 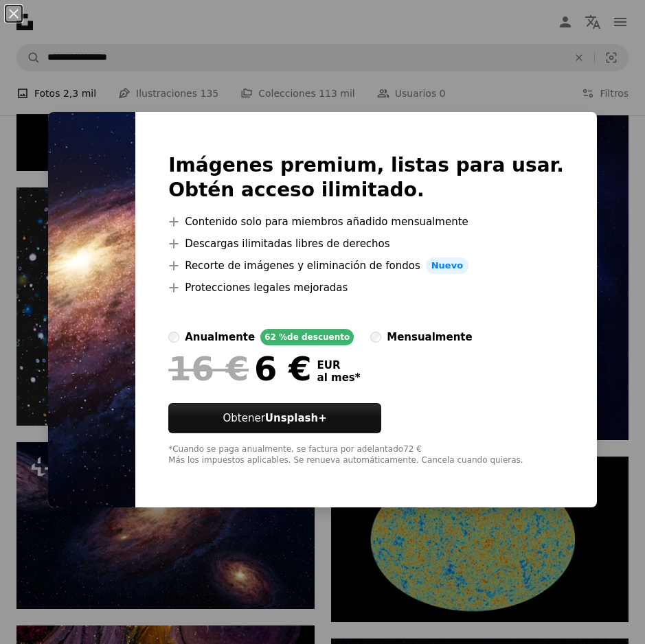 What do you see at coordinates (366, 455) in the screenshot?
I see `div: *Cuando se paga anualmente, se factura por adelantado 72 € Más los impuestos aplicables. Se renue...` at bounding box center [366, 455].